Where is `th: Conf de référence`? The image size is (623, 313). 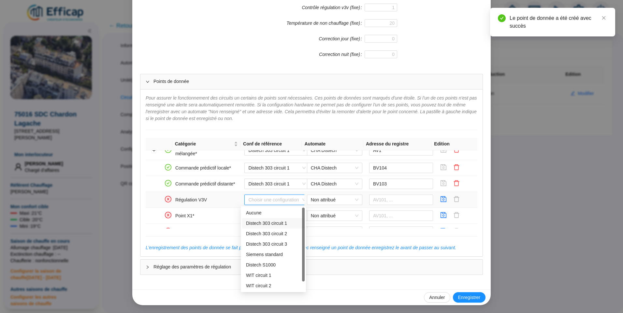
th: Conf de référence is located at coordinates (271, 144).